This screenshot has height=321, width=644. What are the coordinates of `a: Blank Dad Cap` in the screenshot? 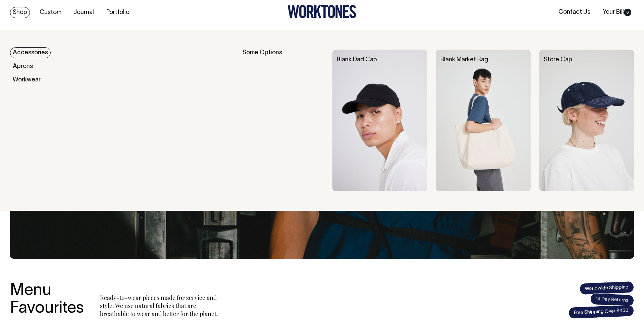 It's located at (357, 60).